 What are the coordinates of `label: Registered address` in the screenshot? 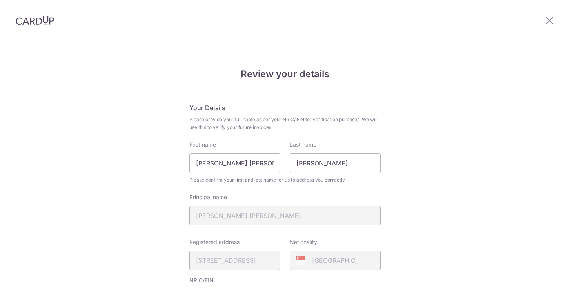 It's located at (215, 242).